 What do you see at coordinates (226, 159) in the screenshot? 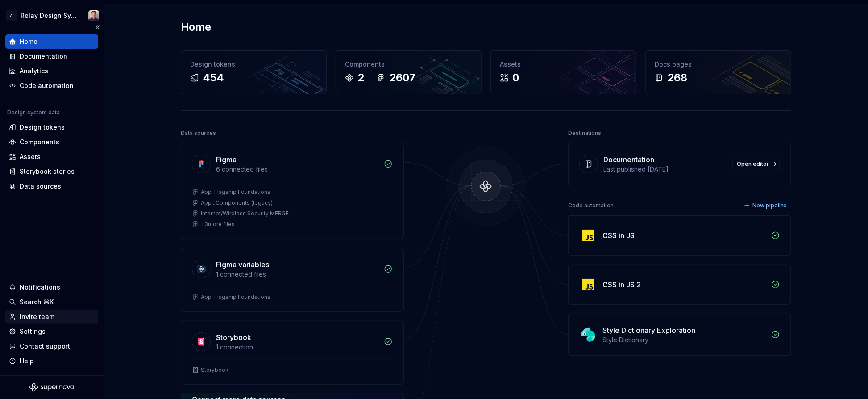
I see `div: Figma` at bounding box center [226, 159].